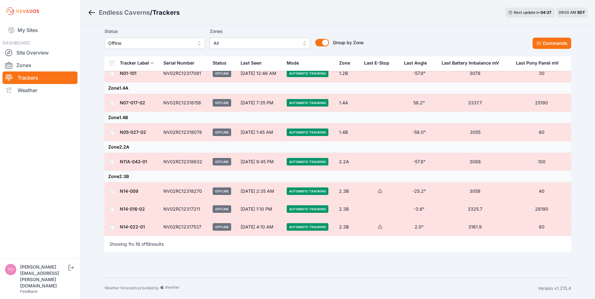  Describe the element at coordinates (155, 31) in the screenshot. I see `label: Status` at that location.